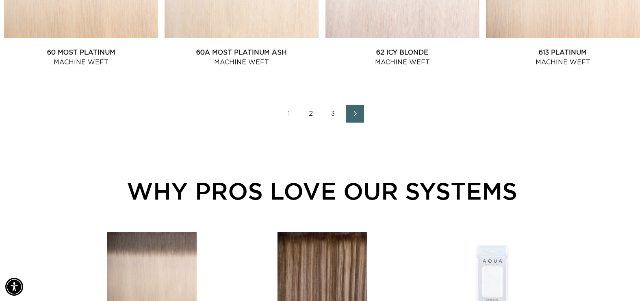  What do you see at coordinates (322, 113) in the screenshot?
I see `nav: Pagination` at bounding box center [322, 113].